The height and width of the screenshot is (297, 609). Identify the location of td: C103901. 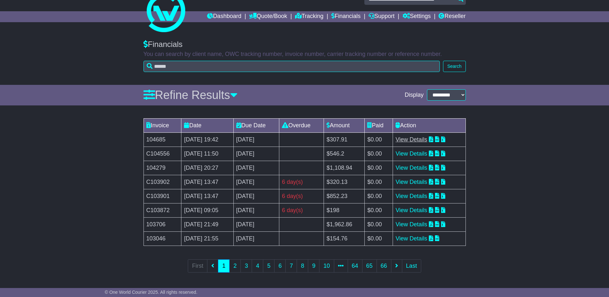
(163, 196).